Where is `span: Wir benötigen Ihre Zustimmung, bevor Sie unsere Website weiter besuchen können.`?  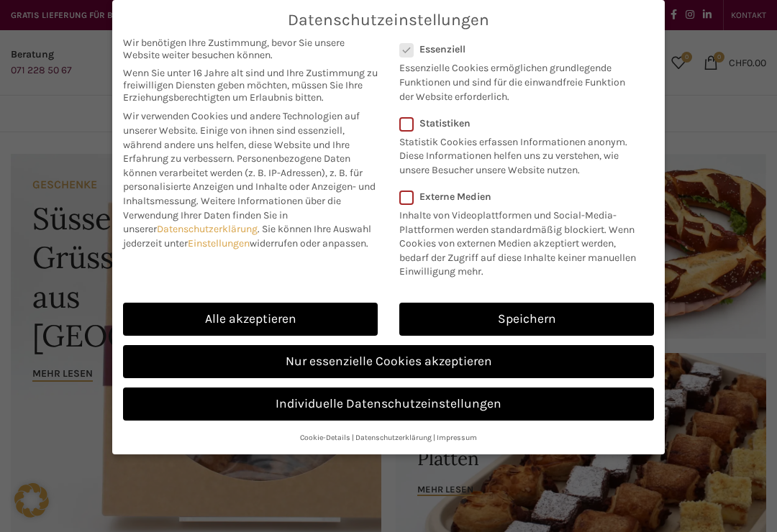 span: Wir benötigen Ihre Zustimmung, bevor Sie unsere Website weiter besuchen können. is located at coordinates (250, 49).